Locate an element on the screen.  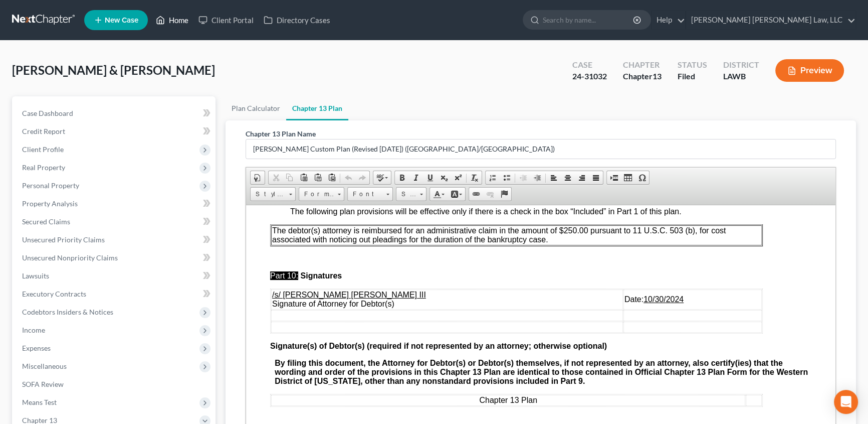
div: 24-31032 is located at coordinates (589, 76).